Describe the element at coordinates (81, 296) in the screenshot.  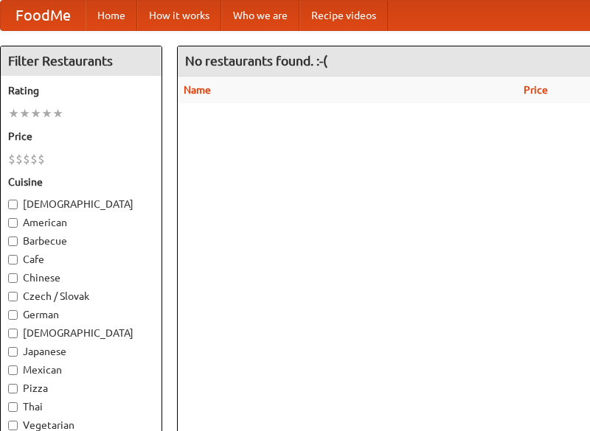
I see `label: Czech / Slovak` at that location.